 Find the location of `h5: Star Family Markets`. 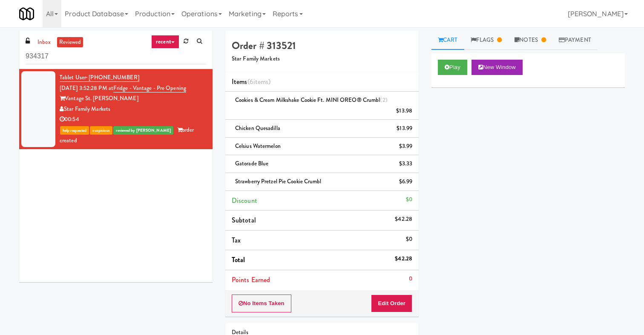

h5: Star Family Markets is located at coordinates (322, 59).